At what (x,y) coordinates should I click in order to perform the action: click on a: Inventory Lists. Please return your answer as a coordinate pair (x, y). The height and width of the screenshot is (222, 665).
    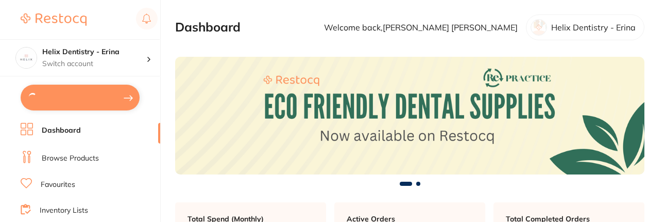
    Looking at the image, I should click on (64, 210).